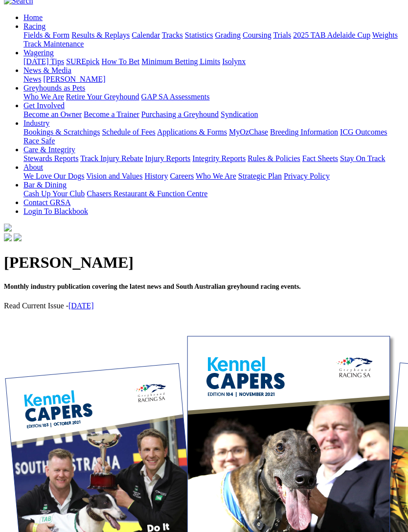 The image size is (408, 532). I want to click on a: Careers, so click(181, 176).